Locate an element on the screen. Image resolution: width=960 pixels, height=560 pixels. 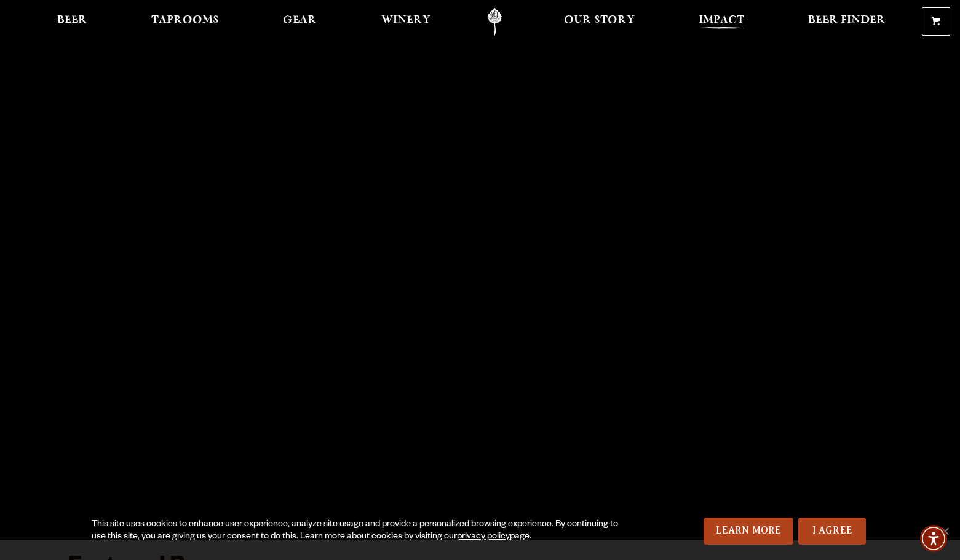
a: Learn More is located at coordinates (749, 531).